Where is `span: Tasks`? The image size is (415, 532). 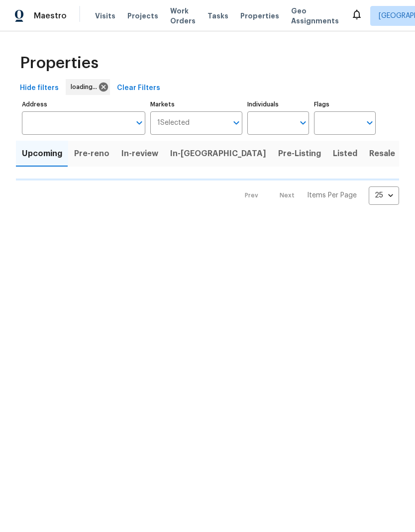 span: Tasks is located at coordinates (218, 16).